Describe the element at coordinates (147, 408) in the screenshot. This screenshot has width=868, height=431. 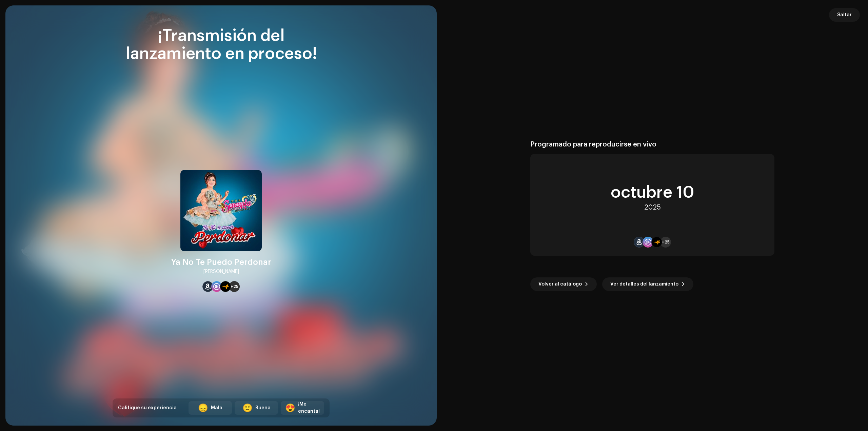
I see `span: Califique su experiencia` at that location.